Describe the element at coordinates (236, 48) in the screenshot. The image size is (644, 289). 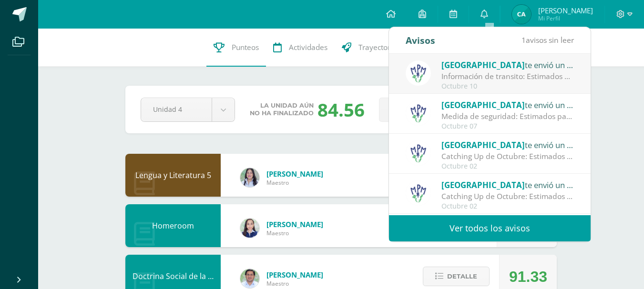
I see `a: Punteos` at that location.